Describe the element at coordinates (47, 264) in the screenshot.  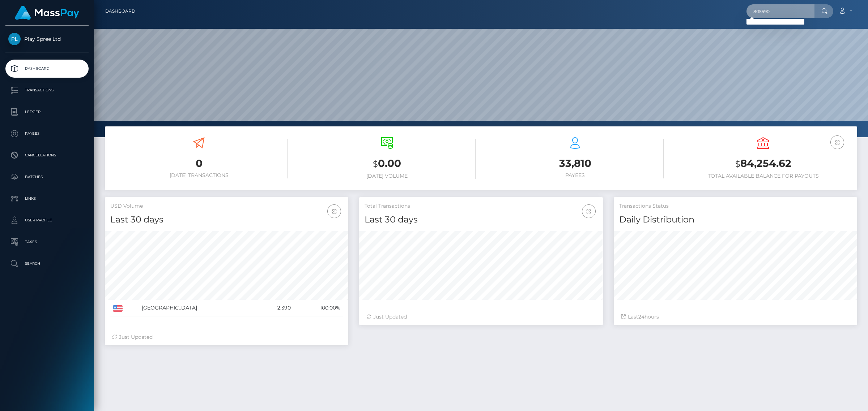
I see `p: Search` at that location.